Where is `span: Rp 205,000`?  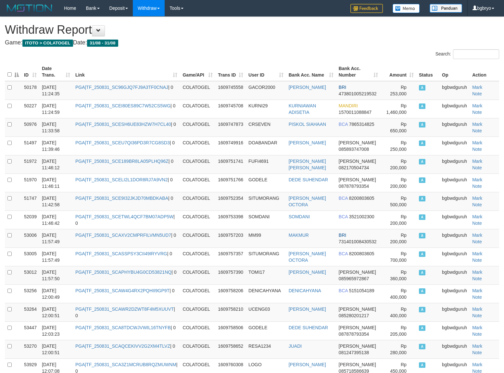
span: Rp 205,000 is located at coordinates (398, 331).